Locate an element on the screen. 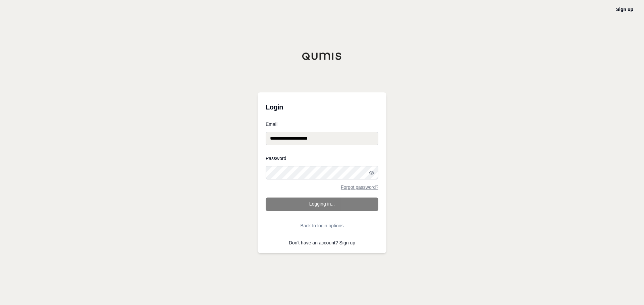 This screenshot has width=644, height=305. button: Back to login options is located at coordinates (322, 226).